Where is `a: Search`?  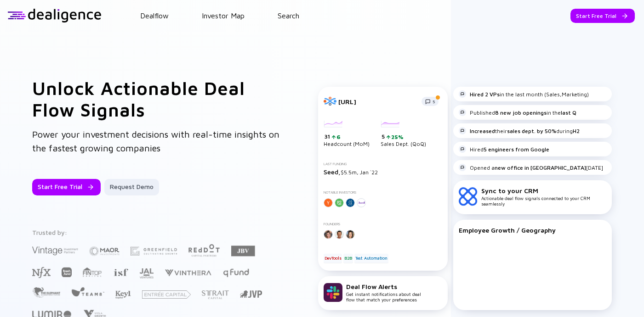 a: Search is located at coordinates (288, 16).